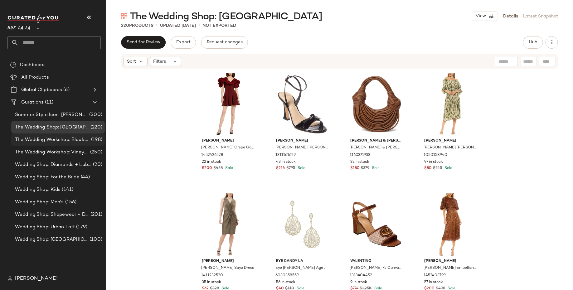  Describe the element at coordinates (428, 168) in the screenshot. I see `span: $80` at that location.